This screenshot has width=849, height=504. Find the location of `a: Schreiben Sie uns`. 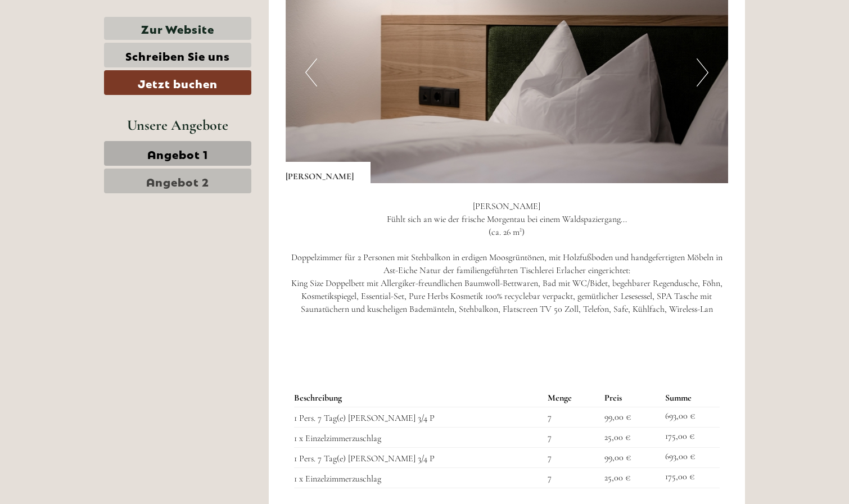

a: Schreiben Sie uns is located at coordinates (177, 55).